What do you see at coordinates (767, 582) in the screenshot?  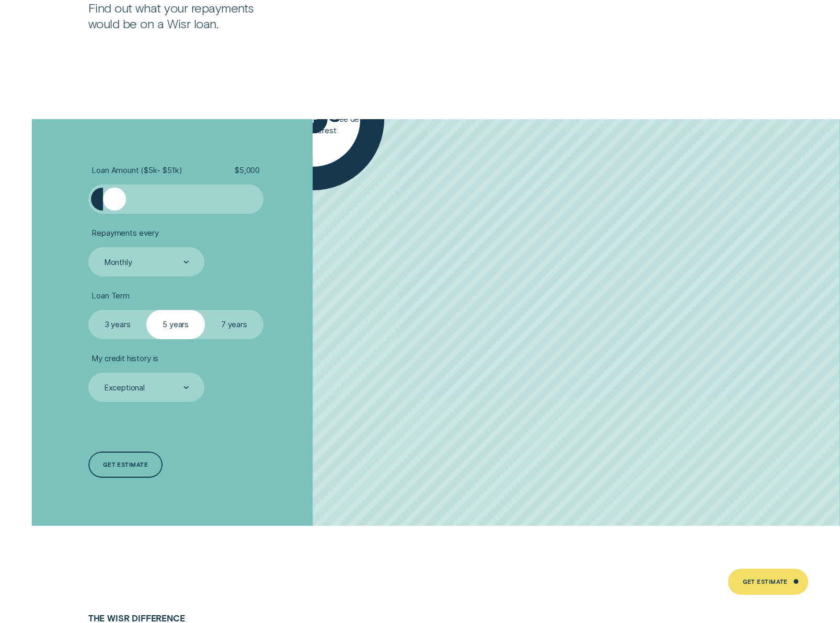 I see `a: Get Estimate` at bounding box center [767, 582].